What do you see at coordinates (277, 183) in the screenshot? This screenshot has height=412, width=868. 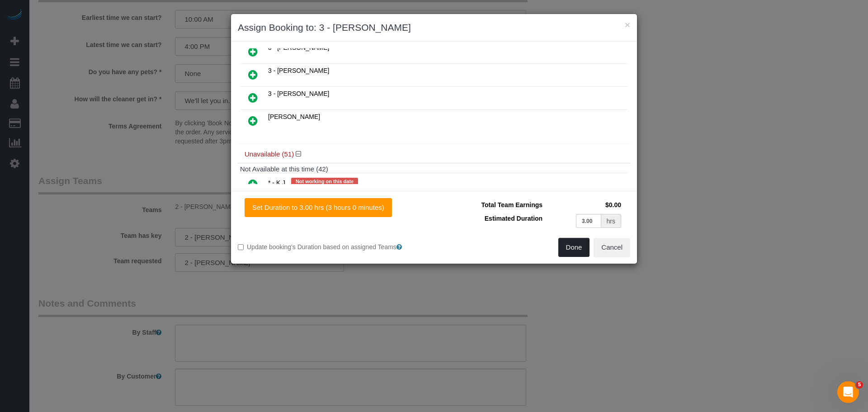 I see `span: * - K.J.` at bounding box center [277, 183].